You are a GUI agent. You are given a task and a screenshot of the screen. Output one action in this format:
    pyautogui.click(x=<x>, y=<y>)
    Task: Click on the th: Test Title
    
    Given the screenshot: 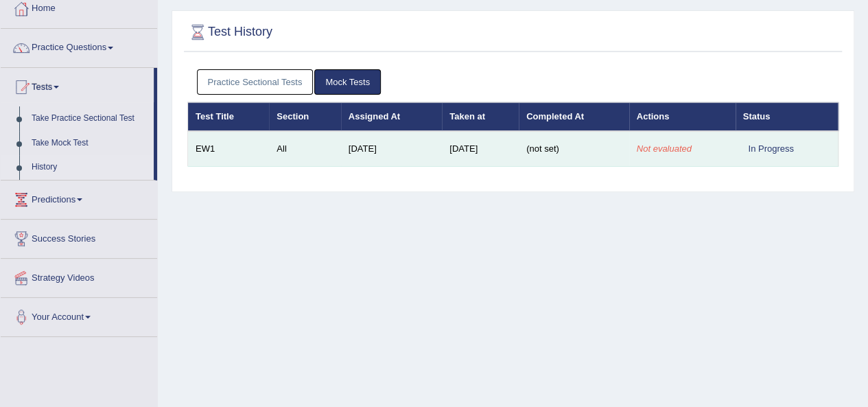 What is the action you would take?
    pyautogui.click(x=229, y=116)
    